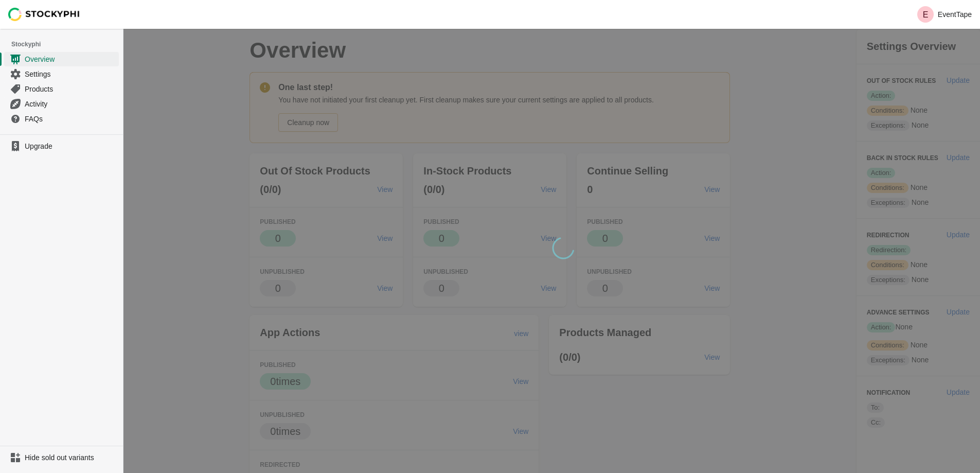  Describe the element at coordinates (67, 44) in the screenshot. I see `span: Stockyphi` at that location.